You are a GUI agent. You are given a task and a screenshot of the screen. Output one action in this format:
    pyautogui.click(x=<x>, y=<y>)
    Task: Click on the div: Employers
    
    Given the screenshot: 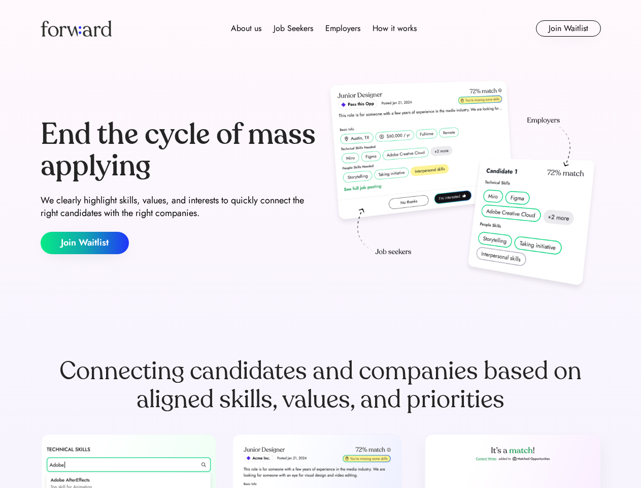 What is the action you would take?
    pyautogui.click(x=343, y=28)
    